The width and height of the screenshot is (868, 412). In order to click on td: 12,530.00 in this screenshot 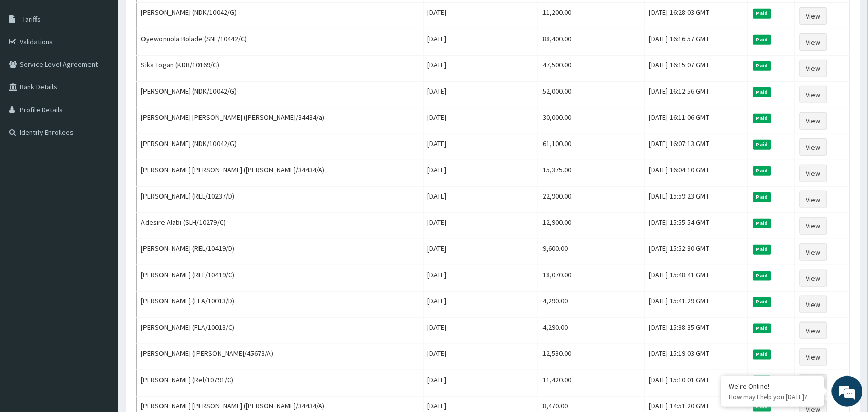, I will do `click(591, 357)`.